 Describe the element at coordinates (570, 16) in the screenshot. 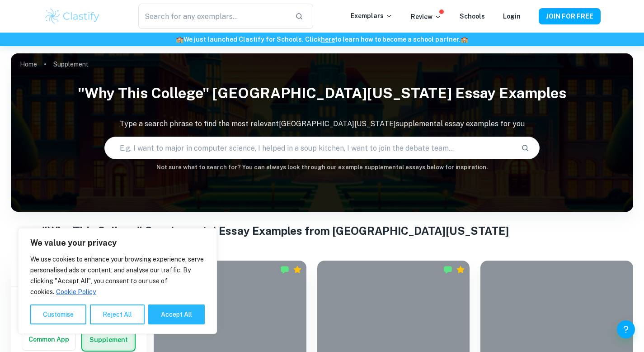

I see `a: JOIN FOR FREE` at that location.